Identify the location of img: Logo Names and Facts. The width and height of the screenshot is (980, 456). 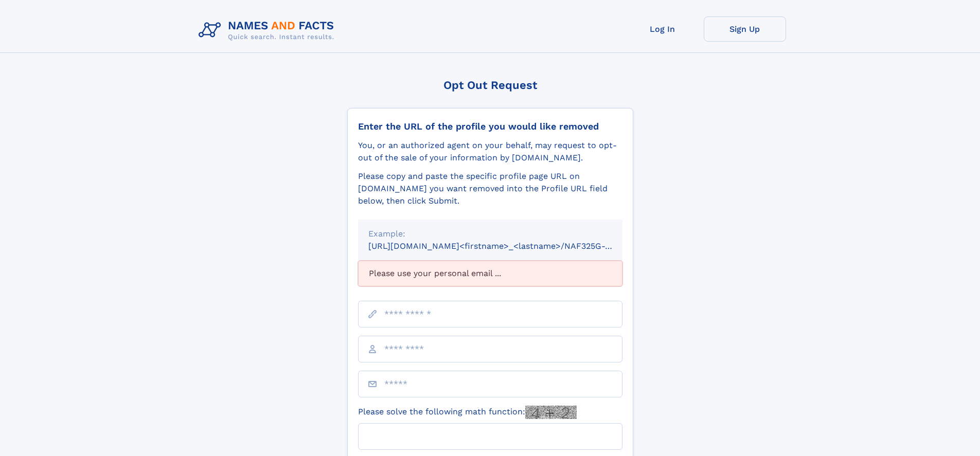
(269, 31).